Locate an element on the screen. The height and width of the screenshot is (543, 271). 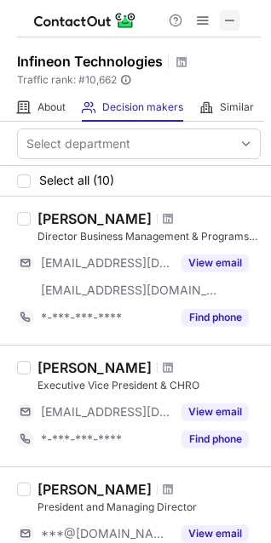
span: Select all (10) is located at coordinates (77, 180).